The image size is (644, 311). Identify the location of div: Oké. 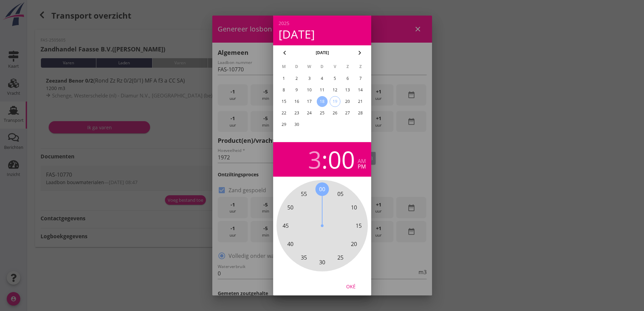
(351, 286).